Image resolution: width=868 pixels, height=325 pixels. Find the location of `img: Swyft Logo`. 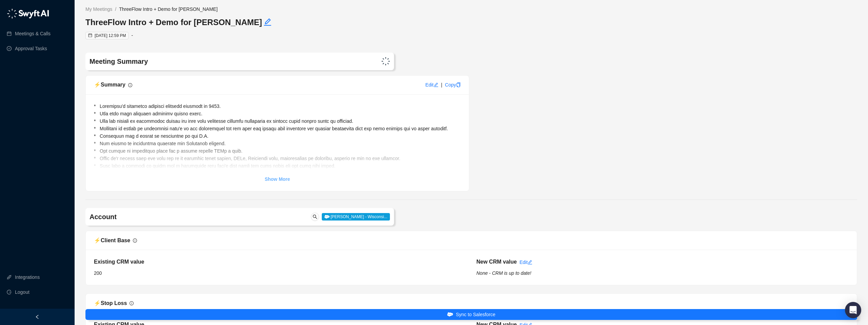

img: Swyft Logo is located at coordinates (386, 61).